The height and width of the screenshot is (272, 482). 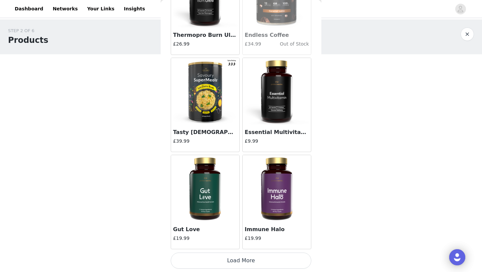 I want to click on h4: £9.99, so click(x=277, y=141).